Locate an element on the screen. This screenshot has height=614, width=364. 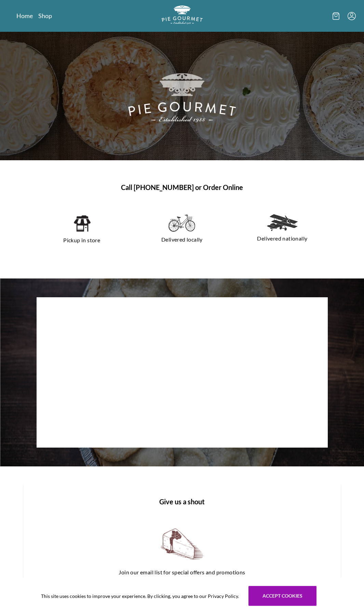
h1: Give us a shout is located at coordinates (182, 502).